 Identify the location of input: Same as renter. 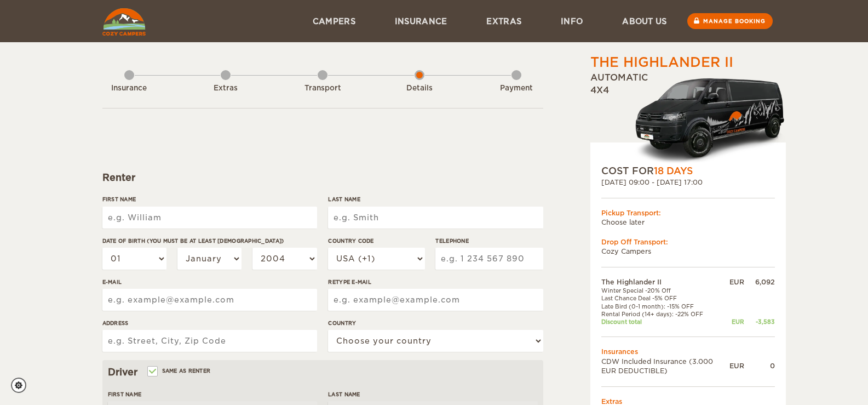
(152, 372).